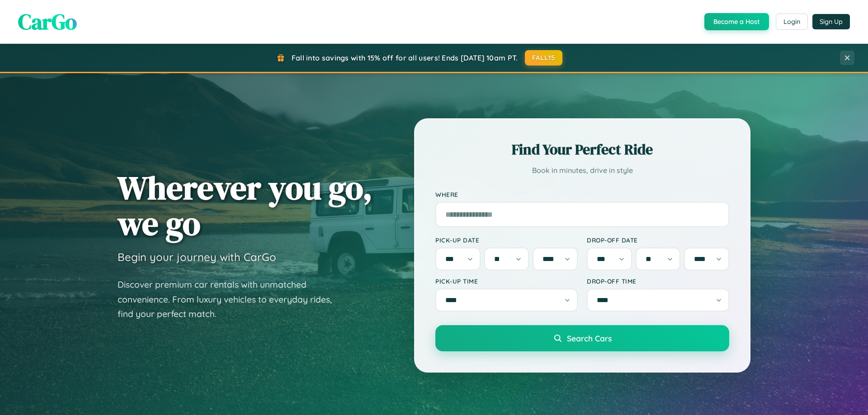 The image size is (868, 415). Describe the element at coordinates (506, 240) in the screenshot. I see `label: Pick-up Date` at that location.